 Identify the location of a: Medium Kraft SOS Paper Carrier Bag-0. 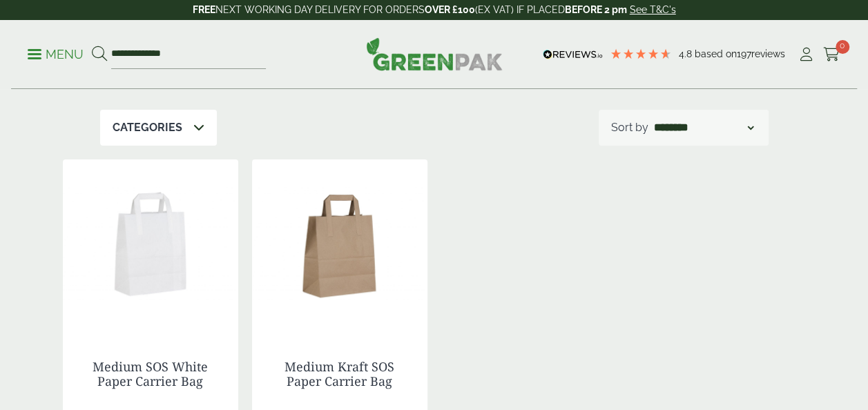
(340, 246).